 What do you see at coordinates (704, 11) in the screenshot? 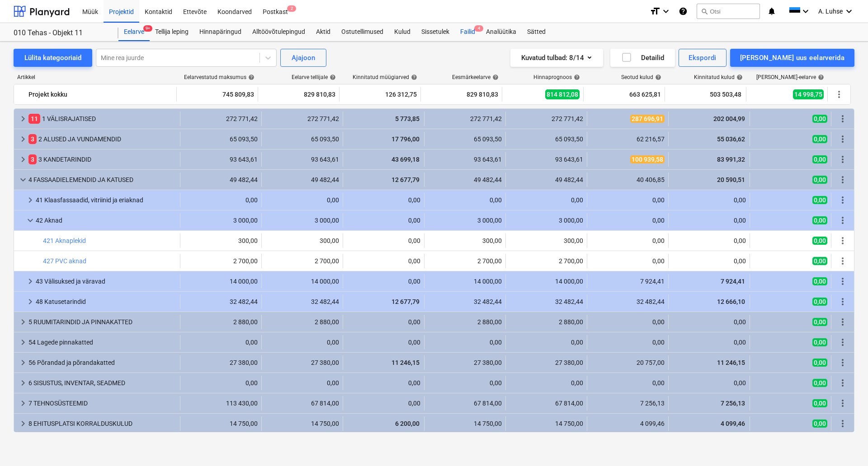
I see `span: search` at bounding box center [704, 11].